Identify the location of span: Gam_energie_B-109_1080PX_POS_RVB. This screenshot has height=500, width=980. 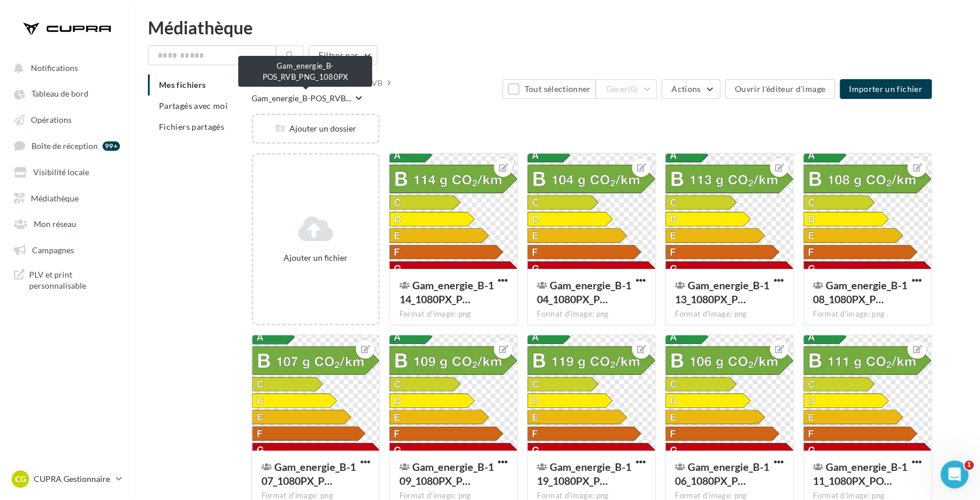
(446, 474).